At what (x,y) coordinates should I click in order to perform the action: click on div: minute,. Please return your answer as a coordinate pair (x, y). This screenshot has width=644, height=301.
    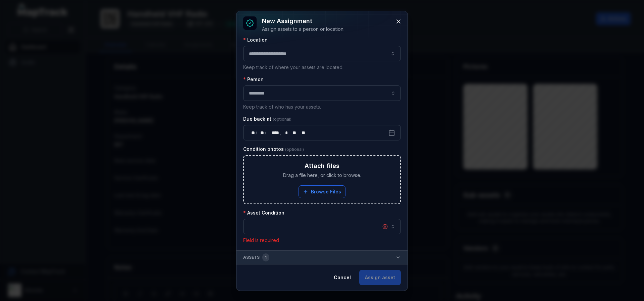
    Looking at the image, I should click on (293, 133).